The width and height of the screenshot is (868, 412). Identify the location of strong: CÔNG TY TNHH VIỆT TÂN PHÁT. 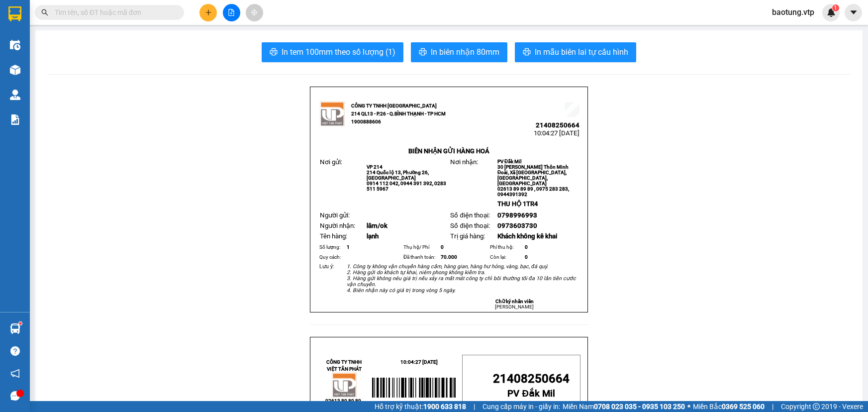
(343, 364).